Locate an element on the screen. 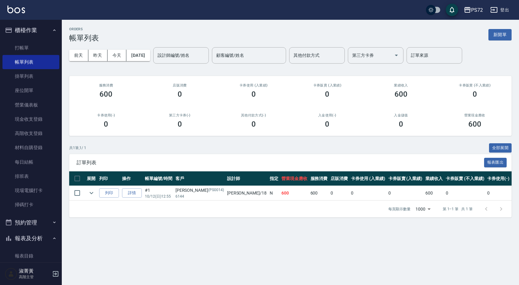  th: 卡券販賣 (入業績) is located at coordinates (406, 179).